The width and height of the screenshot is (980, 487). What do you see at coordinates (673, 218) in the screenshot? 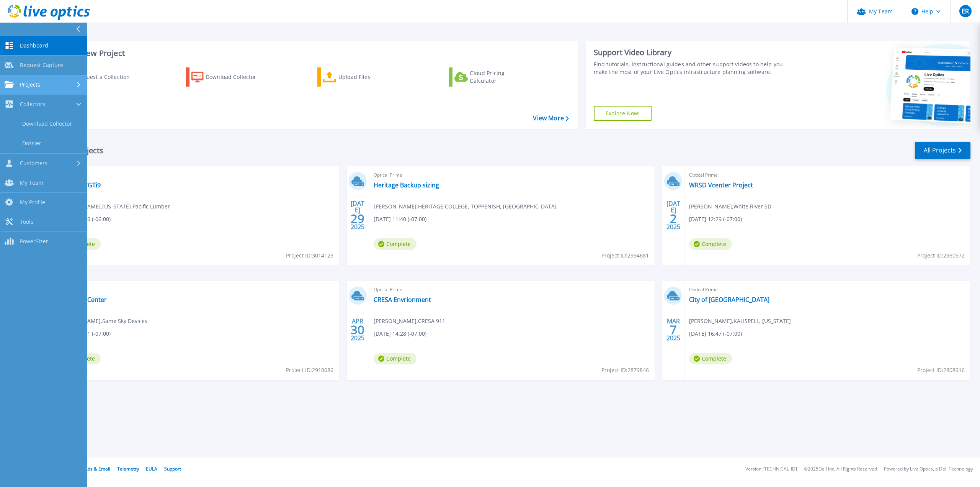
I see `span: 2` at bounding box center [673, 218].